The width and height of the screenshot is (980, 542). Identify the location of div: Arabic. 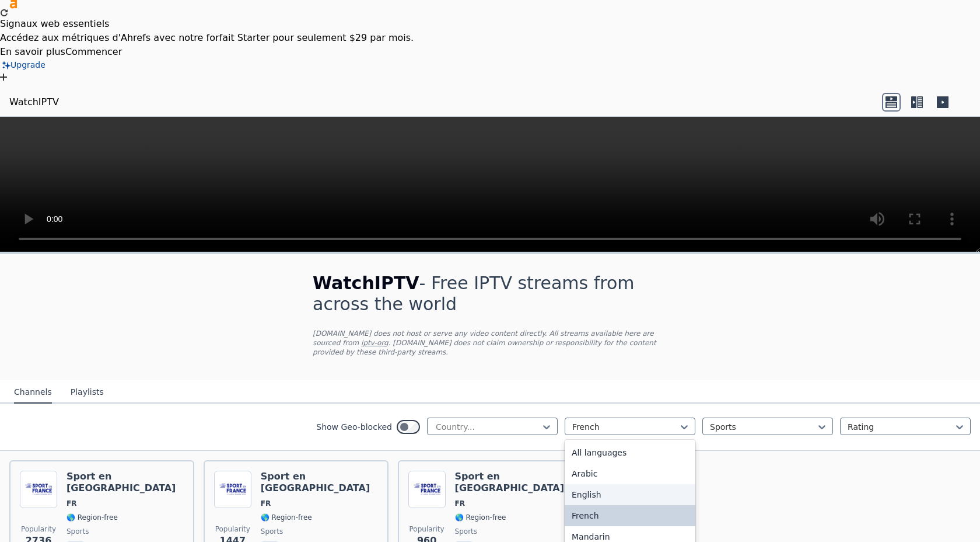
(630, 474).